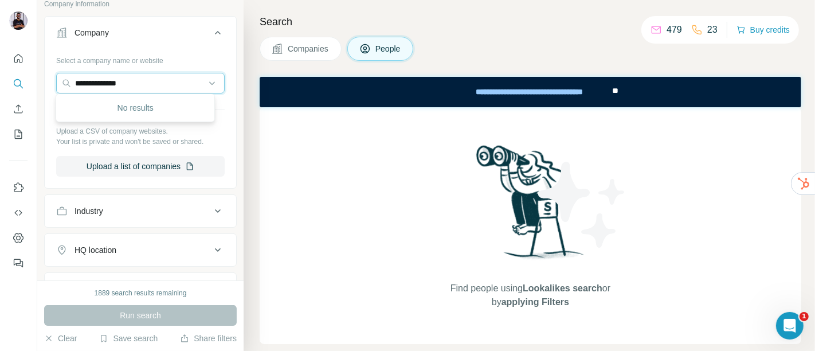  I want to click on button: Quick start, so click(18, 58).